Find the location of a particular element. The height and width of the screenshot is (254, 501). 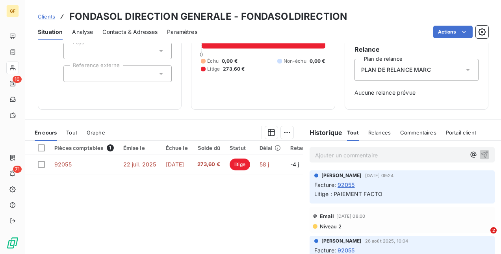

a: Clients is located at coordinates (47, 17).